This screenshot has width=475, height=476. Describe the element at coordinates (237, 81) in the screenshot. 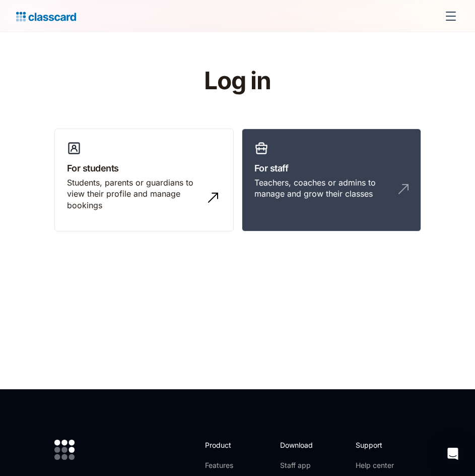

I see `h1: Log in` at that location.